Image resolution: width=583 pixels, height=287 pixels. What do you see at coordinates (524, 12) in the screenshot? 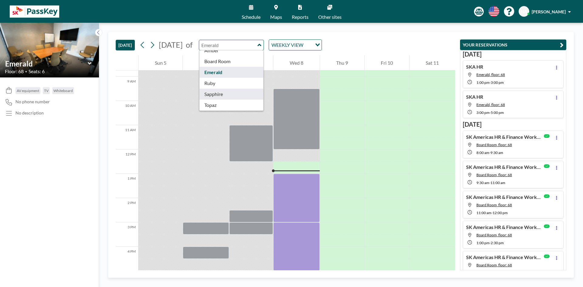
I see `span: NA` at bounding box center [524, 12].